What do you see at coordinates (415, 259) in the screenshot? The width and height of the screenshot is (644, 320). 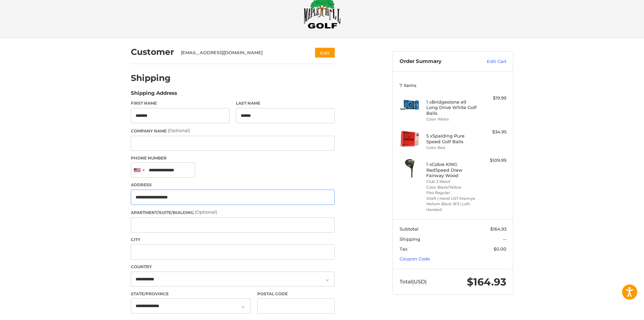 I see `a: Coupon Code` at bounding box center [415, 259].